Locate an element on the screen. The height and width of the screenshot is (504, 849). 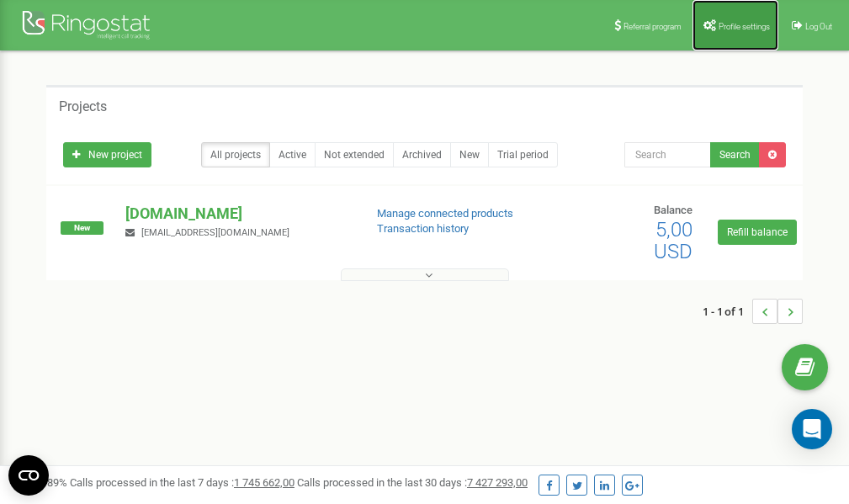
span: 5,00 USD is located at coordinates (673, 240).